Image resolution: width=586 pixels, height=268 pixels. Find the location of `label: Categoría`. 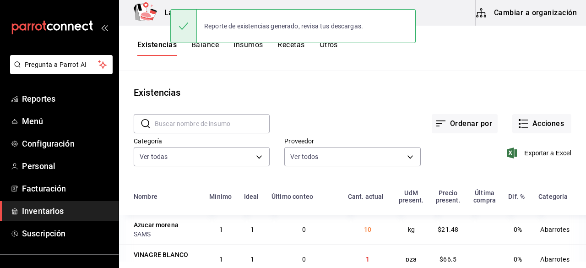

label: Categoría is located at coordinates (201, 141).